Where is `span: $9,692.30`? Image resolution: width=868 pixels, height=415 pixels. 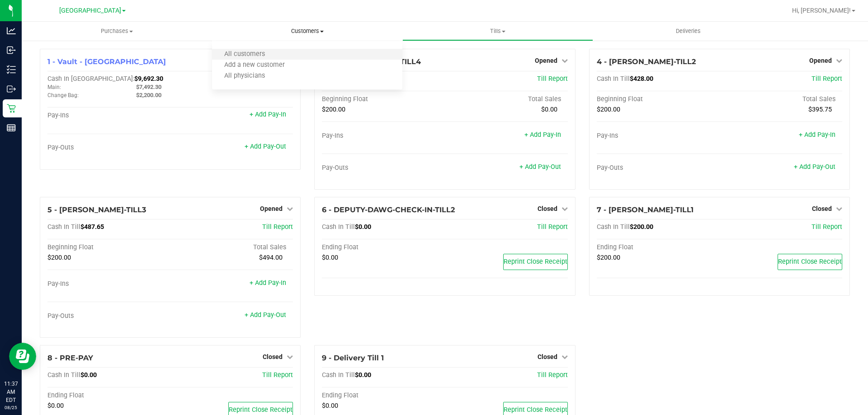 span: $9,692.30 is located at coordinates (149, 78).